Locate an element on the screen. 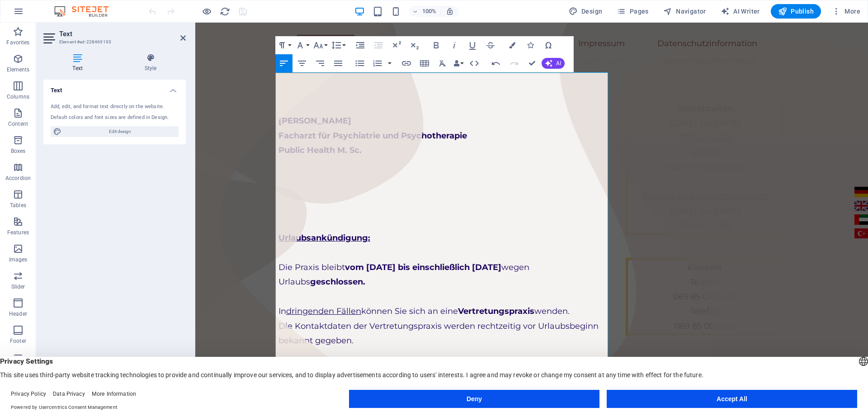 This screenshot has height=417, width=868. button: Confirm (Ctrl+⏎) is located at coordinates (533, 63).